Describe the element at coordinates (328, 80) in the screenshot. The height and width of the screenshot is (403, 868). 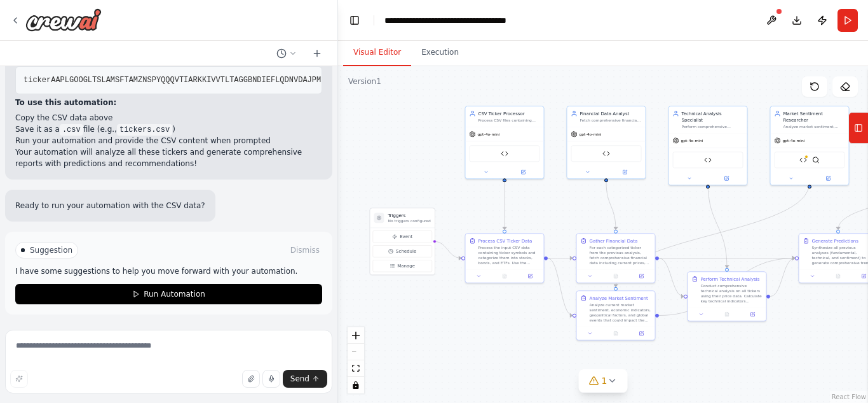
I see `span: JNJ` at that location.